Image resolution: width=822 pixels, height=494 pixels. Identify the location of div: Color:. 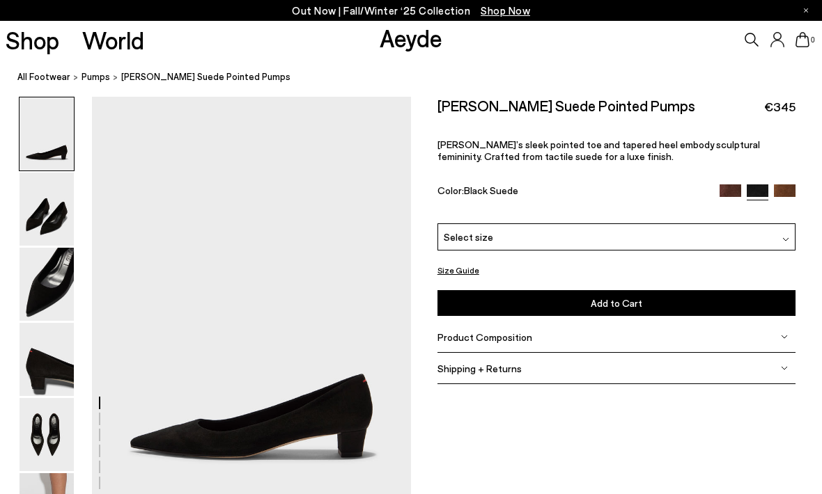
(572, 192).